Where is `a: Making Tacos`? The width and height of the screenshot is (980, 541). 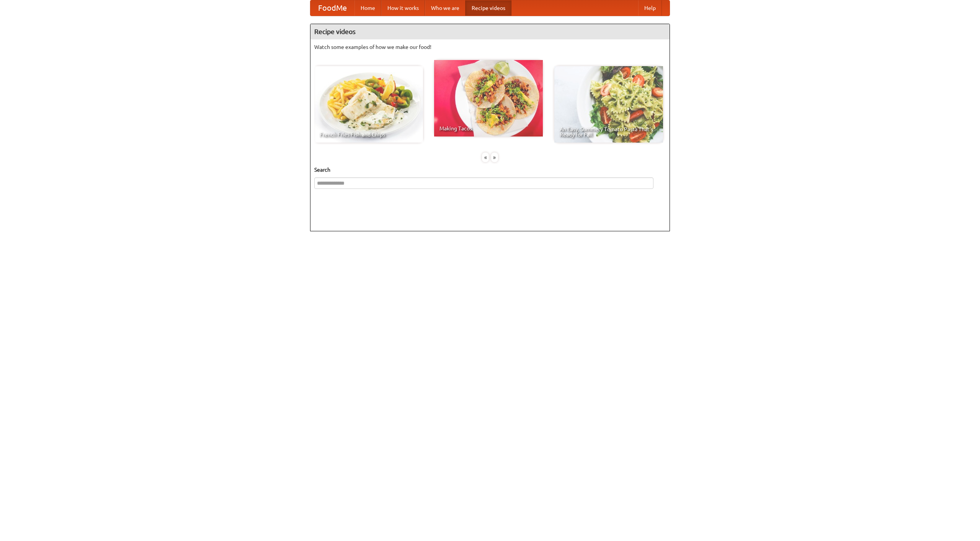
a: Making Tacos is located at coordinates (488, 98).